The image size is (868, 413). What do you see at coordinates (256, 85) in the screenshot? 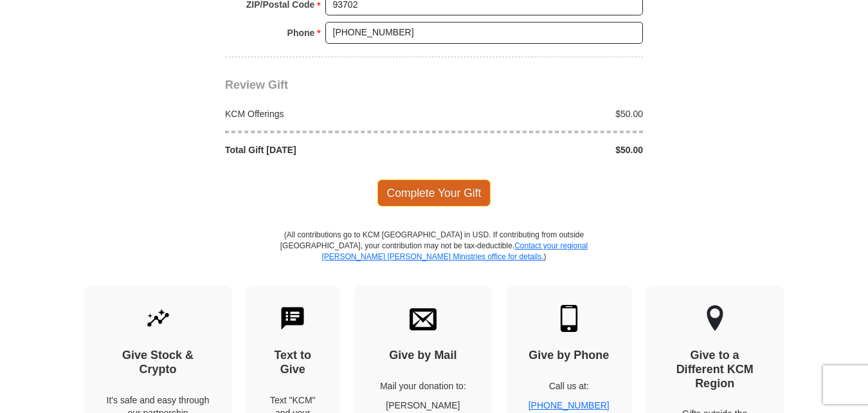
I see `span: Review Gift` at bounding box center [256, 85].